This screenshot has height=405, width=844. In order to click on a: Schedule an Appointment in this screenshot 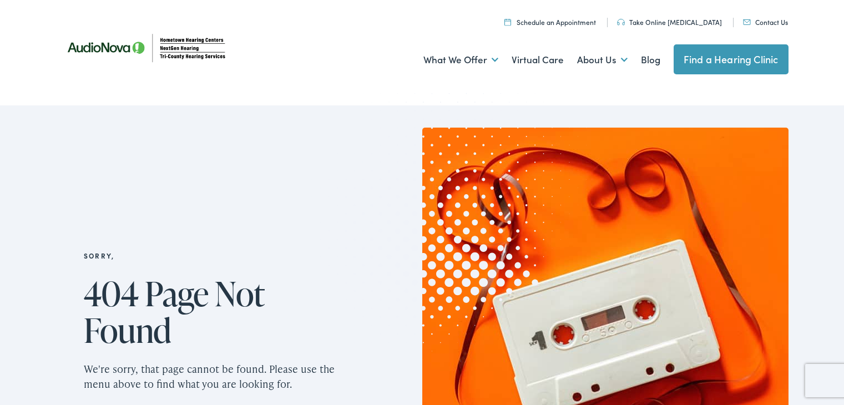, I will do `click(550, 22)`.